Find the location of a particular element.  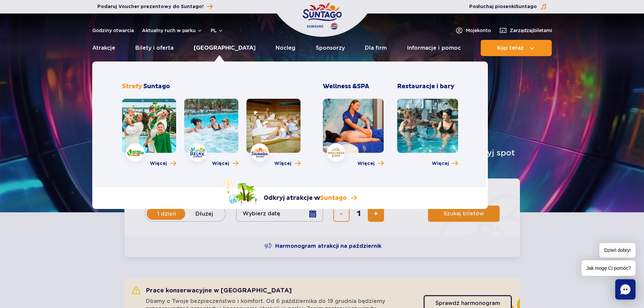

span: Strefy is located at coordinates (132, 86).